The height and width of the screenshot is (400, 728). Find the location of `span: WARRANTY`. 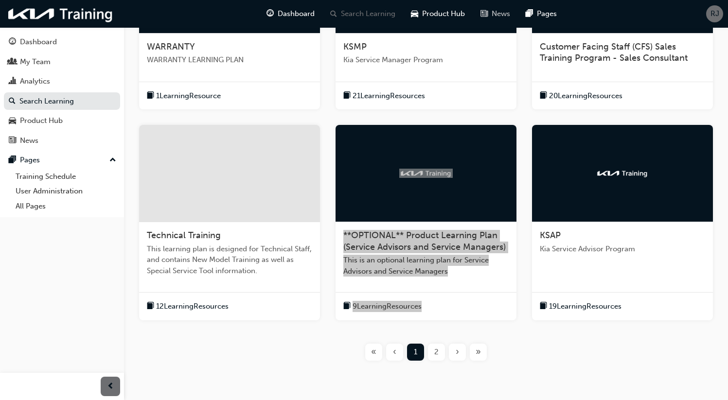

span: WARRANTY is located at coordinates (171, 47).